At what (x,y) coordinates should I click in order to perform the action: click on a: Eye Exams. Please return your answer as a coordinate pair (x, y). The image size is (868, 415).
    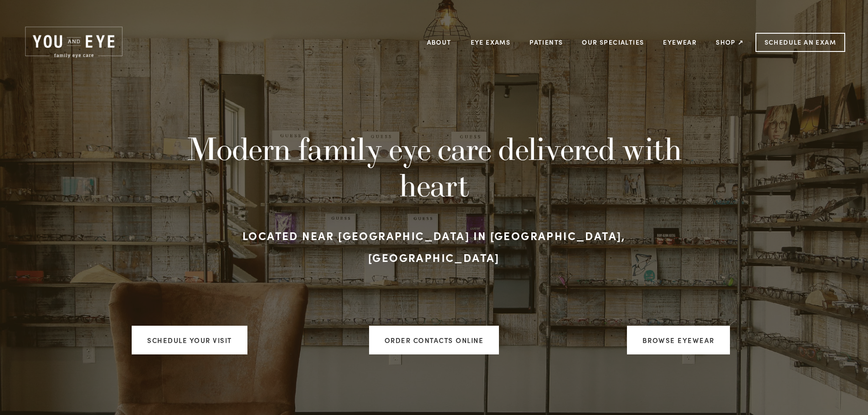
    Looking at the image, I should click on (491, 42).